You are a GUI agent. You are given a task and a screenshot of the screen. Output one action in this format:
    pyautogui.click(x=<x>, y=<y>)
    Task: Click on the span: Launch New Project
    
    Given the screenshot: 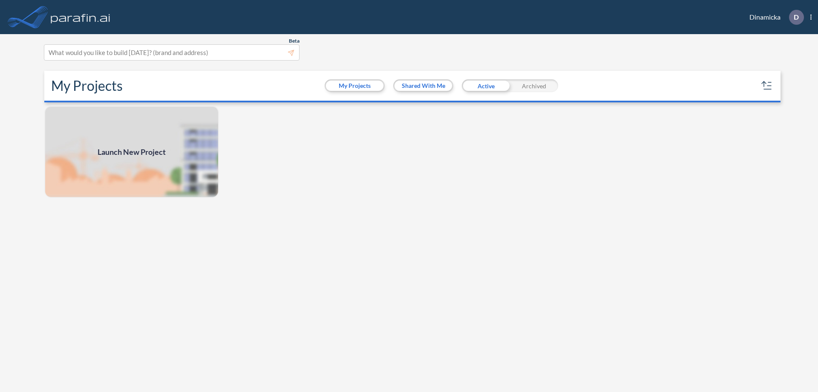 What is the action you would take?
    pyautogui.click(x=132, y=152)
    